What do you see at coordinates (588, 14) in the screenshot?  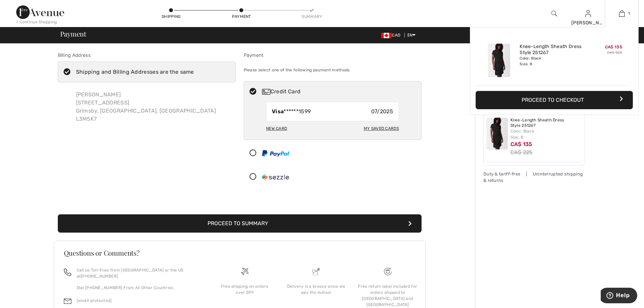 I see `img: My Info` at bounding box center [588, 14].